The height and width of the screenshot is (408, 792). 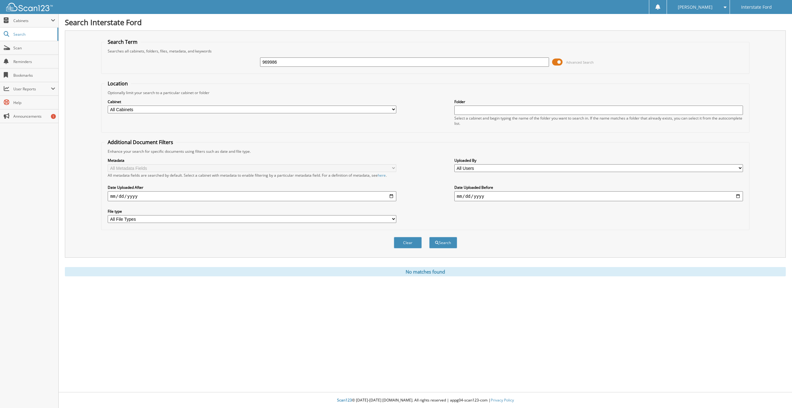 What do you see at coordinates (756, 7) in the screenshot?
I see `span: Interstate Ford` at bounding box center [756, 7].